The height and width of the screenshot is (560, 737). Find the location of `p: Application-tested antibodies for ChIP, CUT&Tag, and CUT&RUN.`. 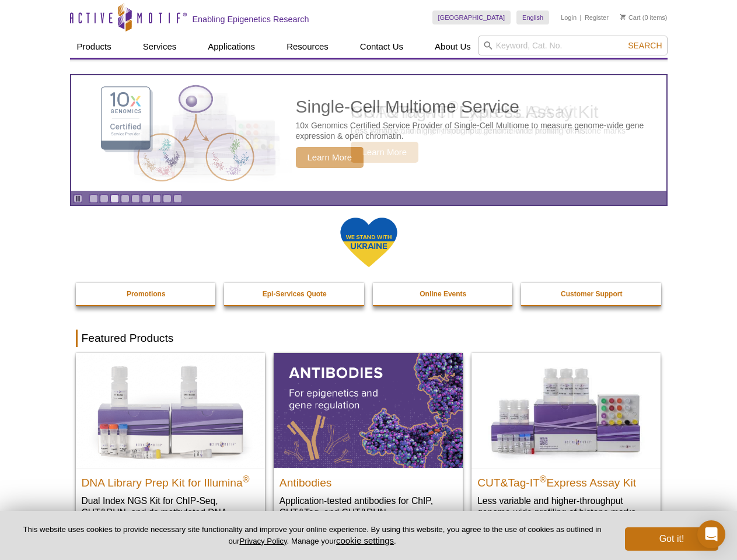

p: Application-tested antibodies for ChIP, CUT&Tag, and CUT&RUN. is located at coordinates (368, 506).